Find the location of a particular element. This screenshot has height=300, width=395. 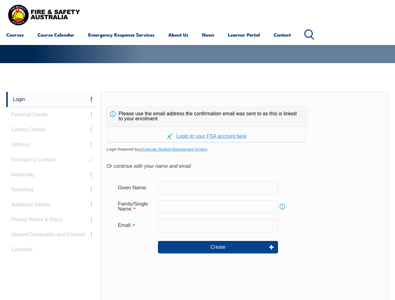

span: Login Powered by is located at coordinates (245, 149).